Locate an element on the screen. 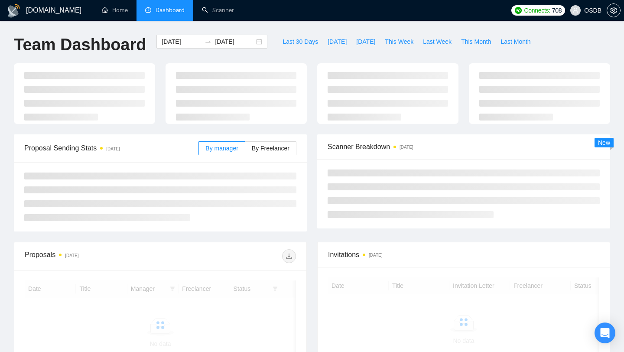 The width and height of the screenshot is (624, 352). button: This Month is located at coordinates (476, 42).